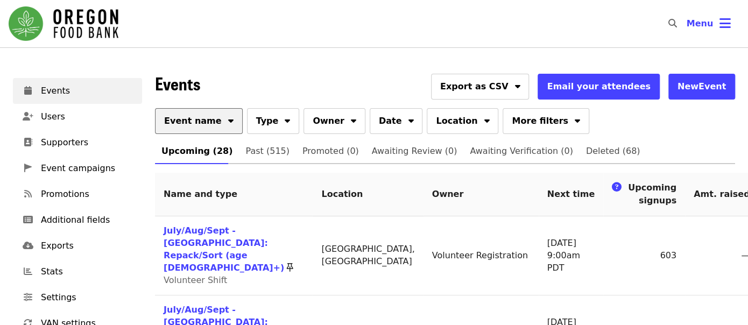 This screenshot has height=325, width=748. I want to click on span: Event campaigns, so click(87, 169).